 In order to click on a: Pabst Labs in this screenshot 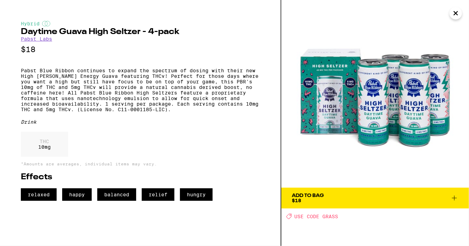, I will do `click(36, 39)`.